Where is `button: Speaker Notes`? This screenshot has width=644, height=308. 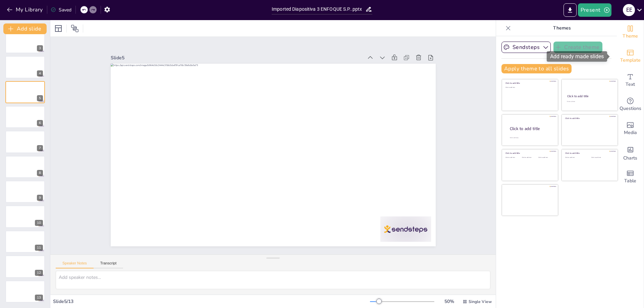 button: Speaker Notes is located at coordinates (75, 265).